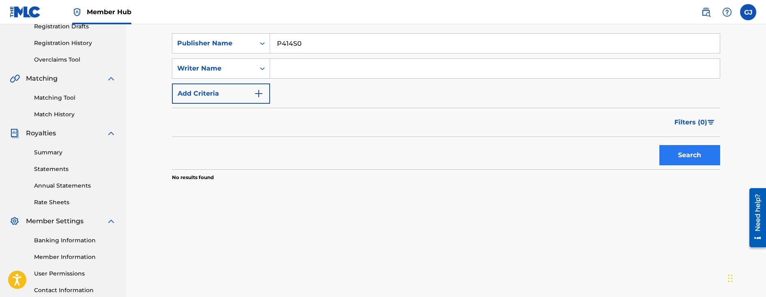  I want to click on div: Writer Name, so click(214, 69).